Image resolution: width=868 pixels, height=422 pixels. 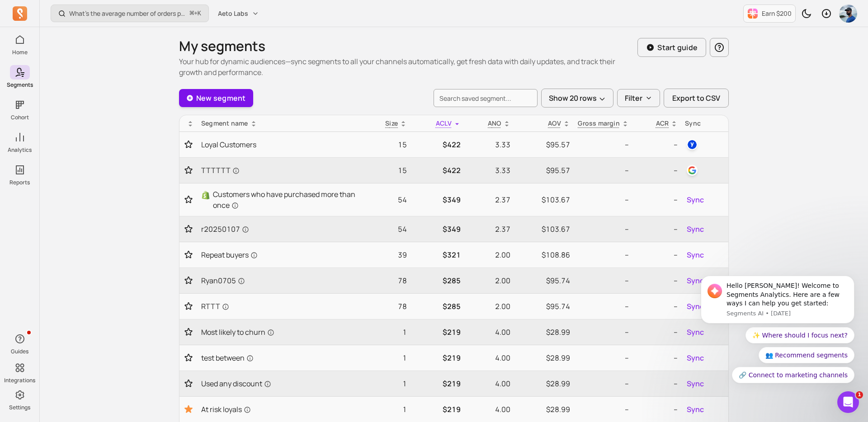 I want to click on button: yotpo, so click(x=692, y=145).